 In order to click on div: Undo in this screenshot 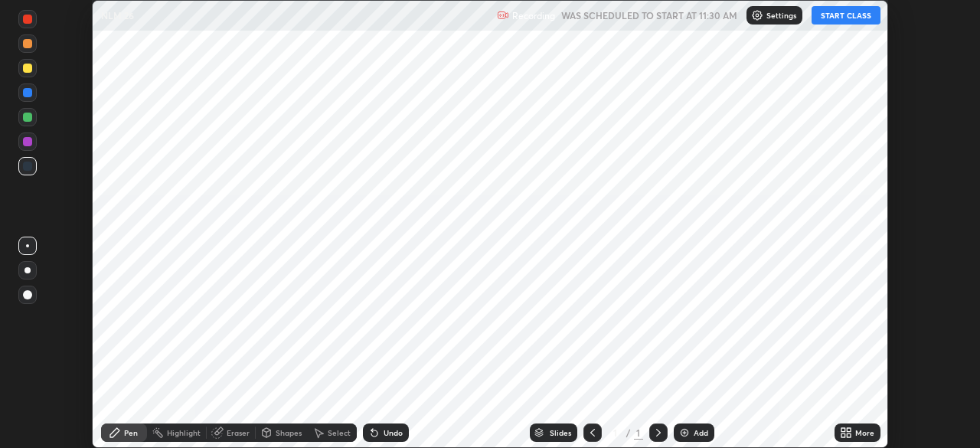, I will do `click(393, 433)`.